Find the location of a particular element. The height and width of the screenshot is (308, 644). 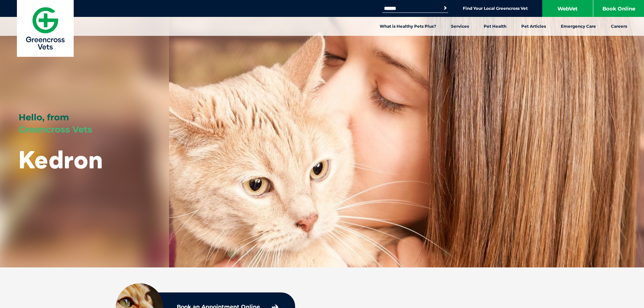

span: Greencross Vets is located at coordinates (56, 130).